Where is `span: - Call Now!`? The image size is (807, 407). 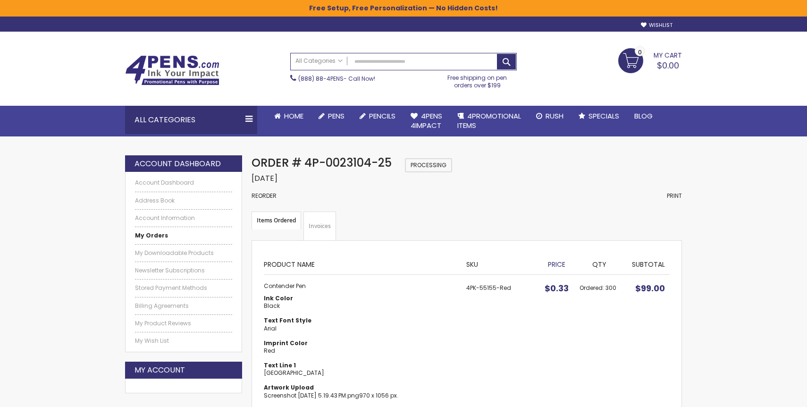
span: - Call Now! is located at coordinates (336, 78).